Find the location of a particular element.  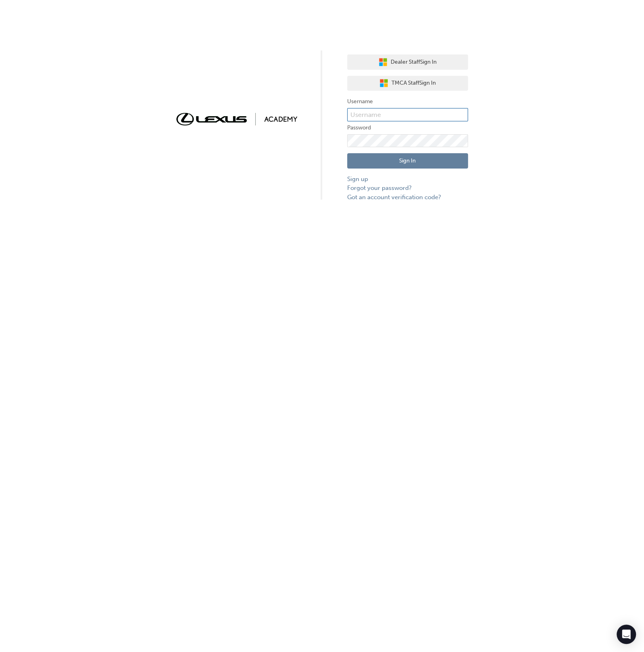

input: Username is located at coordinates (408, 114).